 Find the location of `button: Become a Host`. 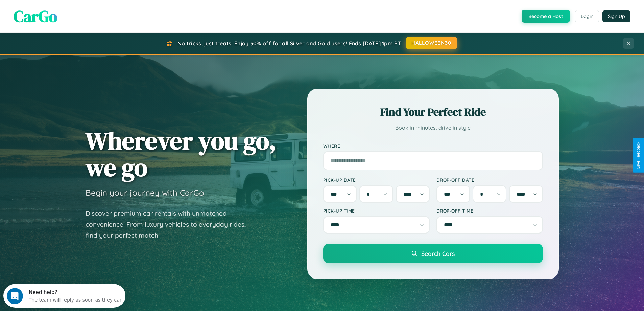

button: Become a Host is located at coordinates (546, 16).